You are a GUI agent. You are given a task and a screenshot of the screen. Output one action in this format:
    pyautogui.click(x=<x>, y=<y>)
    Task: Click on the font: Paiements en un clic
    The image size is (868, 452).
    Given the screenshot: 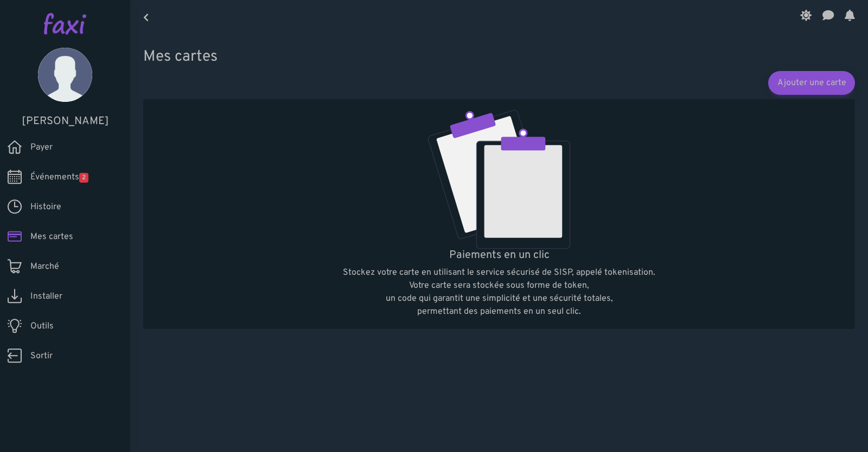 What is the action you would take?
    pyautogui.click(x=499, y=256)
    